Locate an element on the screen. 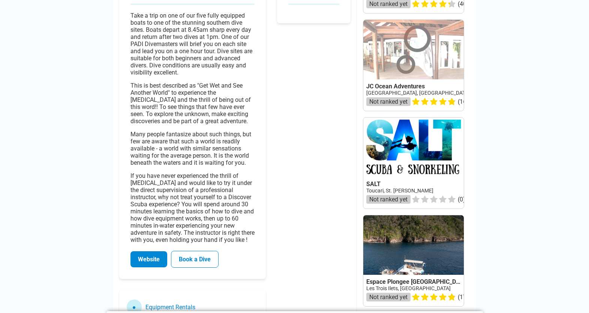 The width and height of the screenshot is (589, 313). h3: Equipment Rentals is located at coordinates (170, 307).